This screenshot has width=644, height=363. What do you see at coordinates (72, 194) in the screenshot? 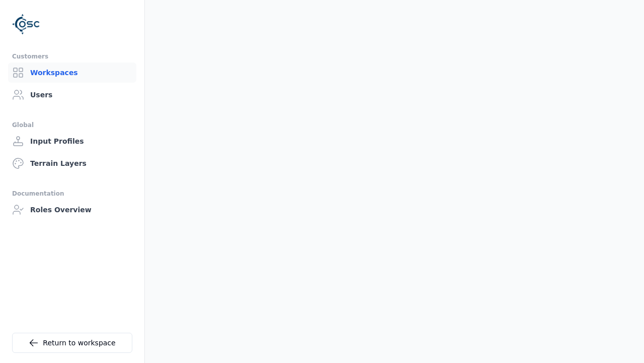
I see `div: Documentation` at bounding box center [72, 194].